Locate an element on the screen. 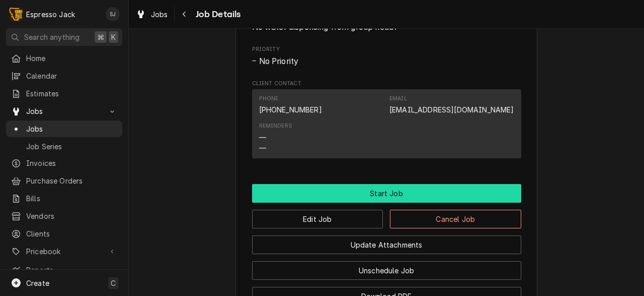 Image resolution: width=644 pixels, height=296 pixels. button: Update Attachments is located at coordinates (387, 245).